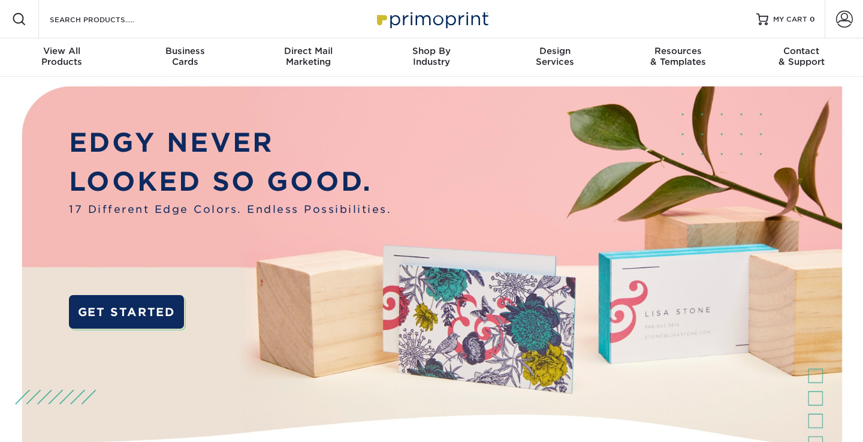  I want to click on a: BusinessCards, so click(185, 58).